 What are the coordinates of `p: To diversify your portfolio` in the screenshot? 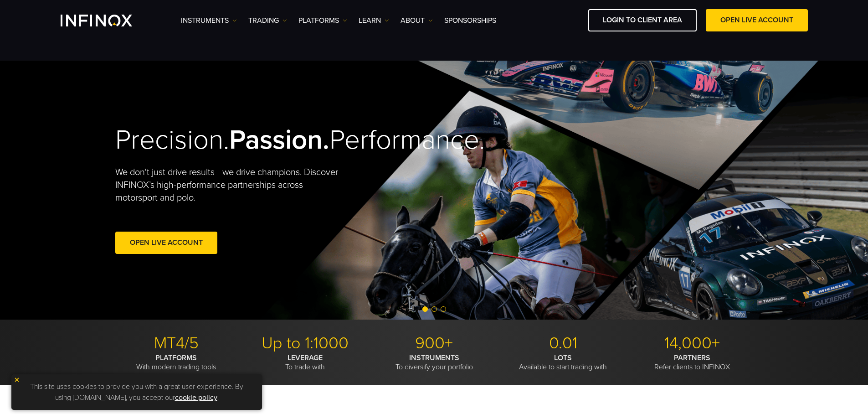 It's located at (434, 363).